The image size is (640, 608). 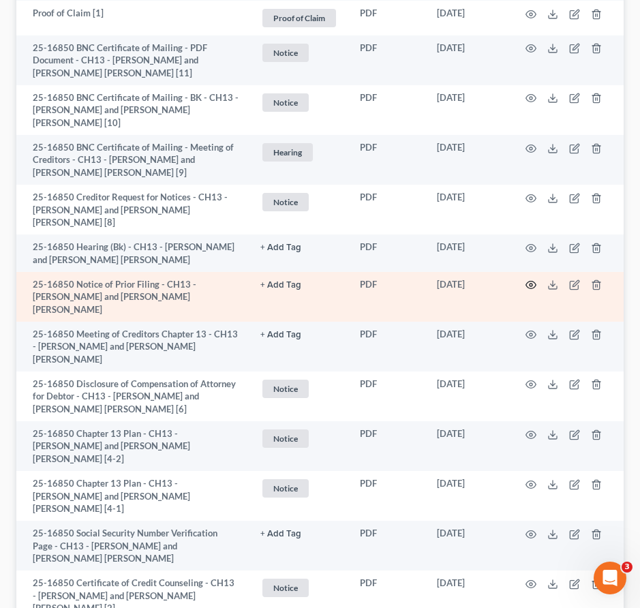 What do you see at coordinates (299, 18) in the screenshot?
I see `span: Proof of Claim` at bounding box center [299, 18].